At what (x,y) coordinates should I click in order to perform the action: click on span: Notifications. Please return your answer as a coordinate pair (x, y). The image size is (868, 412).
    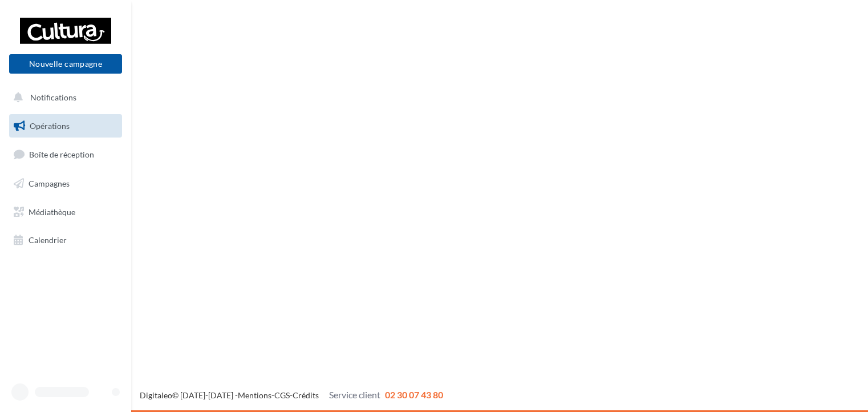
    Looking at the image, I should click on (53, 97).